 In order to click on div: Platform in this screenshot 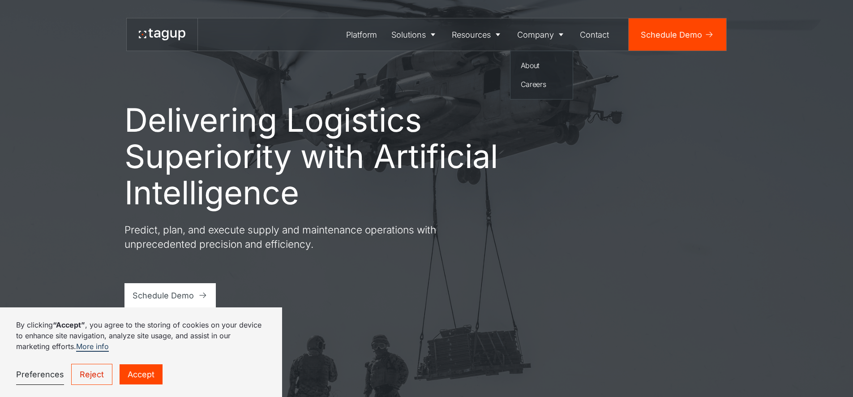, I will do `click(361, 34)`.